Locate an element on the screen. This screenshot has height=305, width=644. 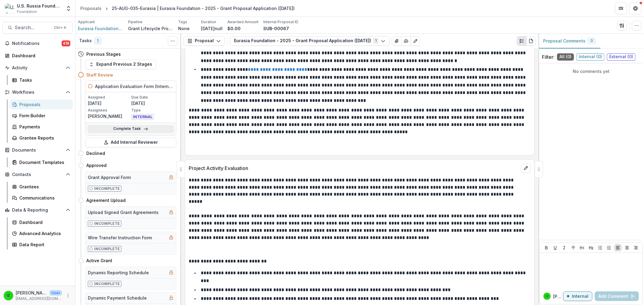
span: 419 is located at coordinates (66, 43).